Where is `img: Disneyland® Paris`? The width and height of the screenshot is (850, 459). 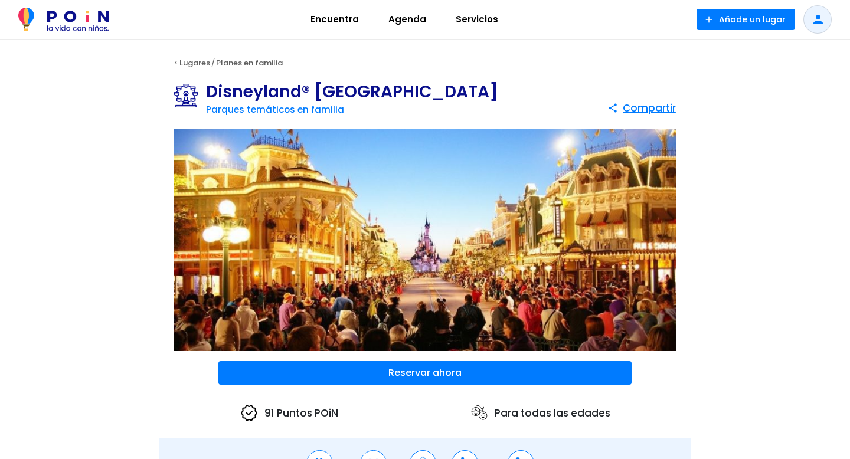 img: Disneyland® Paris is located at coordinates (425, 240).